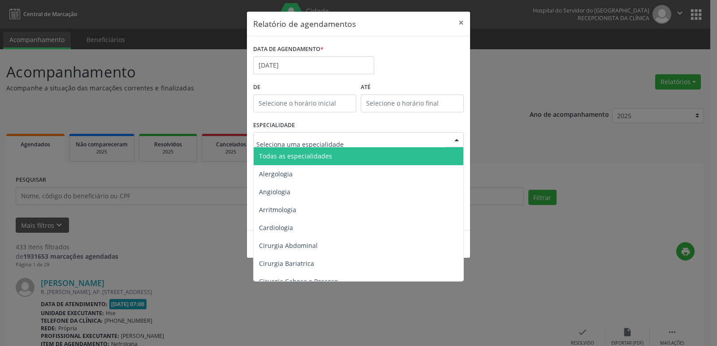  I want to click on span: Arritmologia, so click(277, 210).